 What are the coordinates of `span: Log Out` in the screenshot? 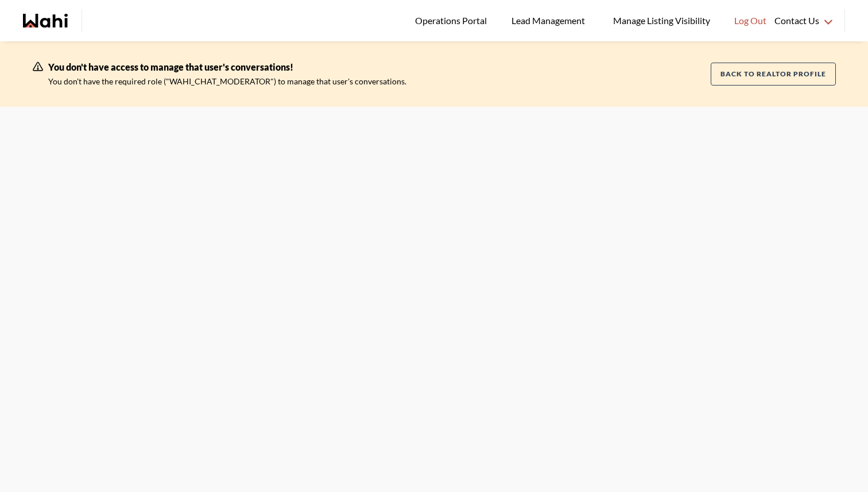 It's located at (751, 21).